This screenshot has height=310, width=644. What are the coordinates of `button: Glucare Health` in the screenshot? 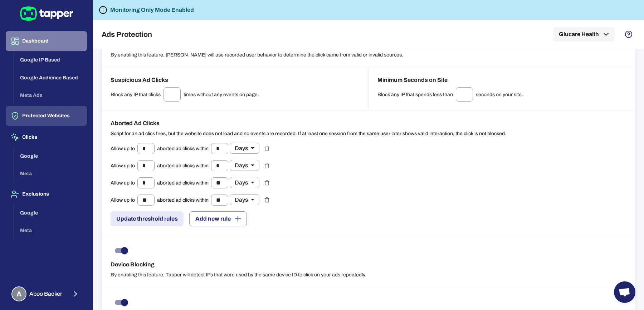 It's located at (584, 34).